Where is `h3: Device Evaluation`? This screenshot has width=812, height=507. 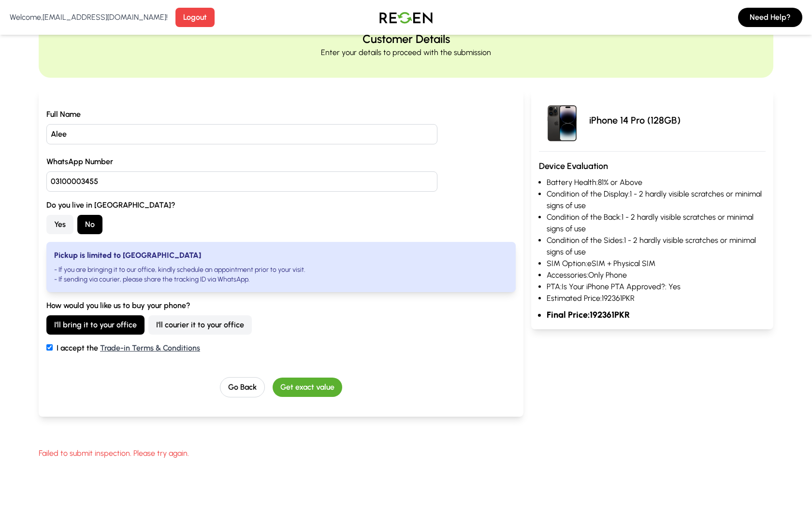
h3: Device Evaluation is located at coordinates (652, 166).